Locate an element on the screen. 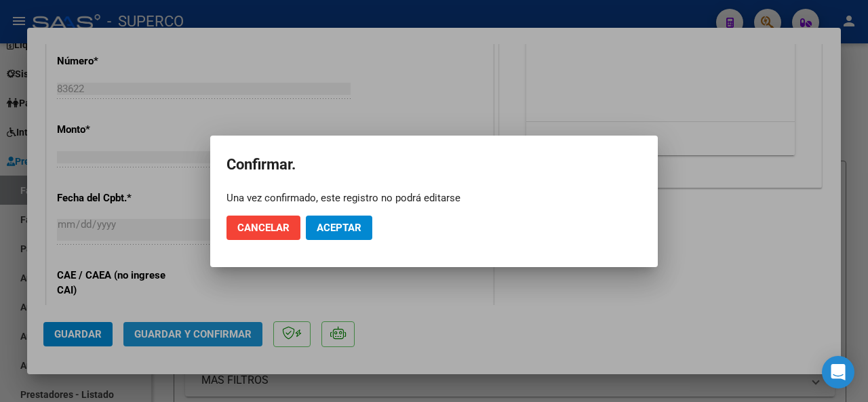 Image resolution: width=868 pixels, height=402 pixels. button: Aceptar is located at coordinates (339, 228).